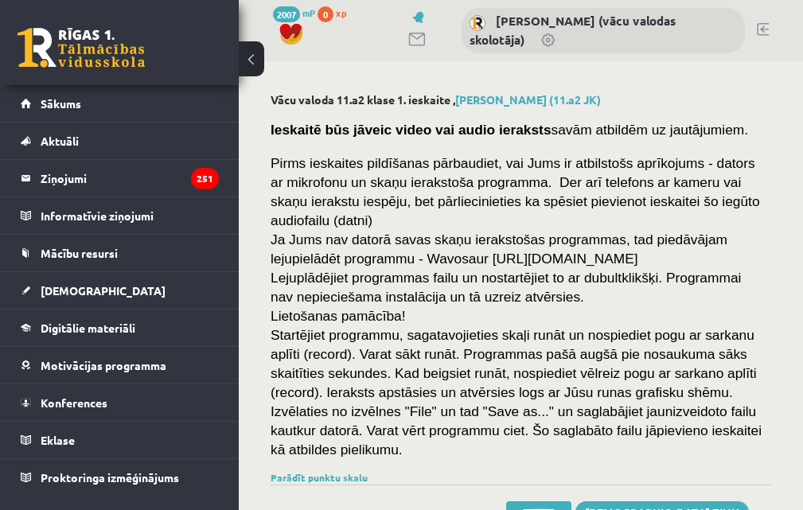 This screenshot has width=803, height=510. What do you see at coordinates (326, 14) in the screenshot?
I see `span: 0` at bounding box center [326, 14].